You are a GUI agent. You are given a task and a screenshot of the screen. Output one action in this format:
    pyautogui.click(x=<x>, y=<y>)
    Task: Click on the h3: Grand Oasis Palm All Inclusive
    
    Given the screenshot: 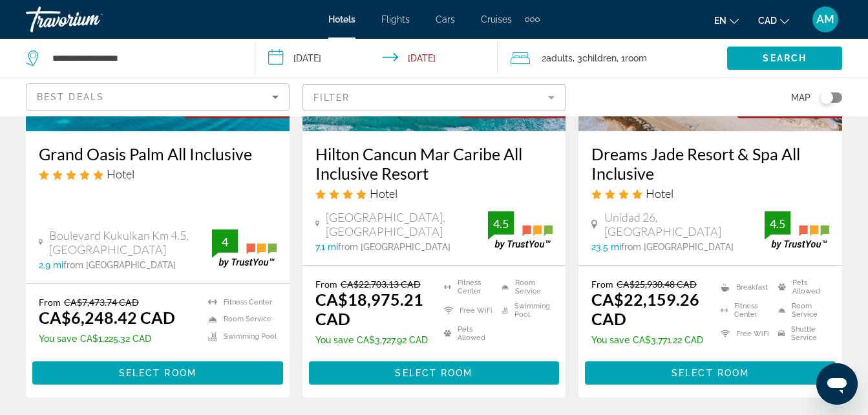 What is the action you would take?
    pyautogui.click(x=158, y=154)
    